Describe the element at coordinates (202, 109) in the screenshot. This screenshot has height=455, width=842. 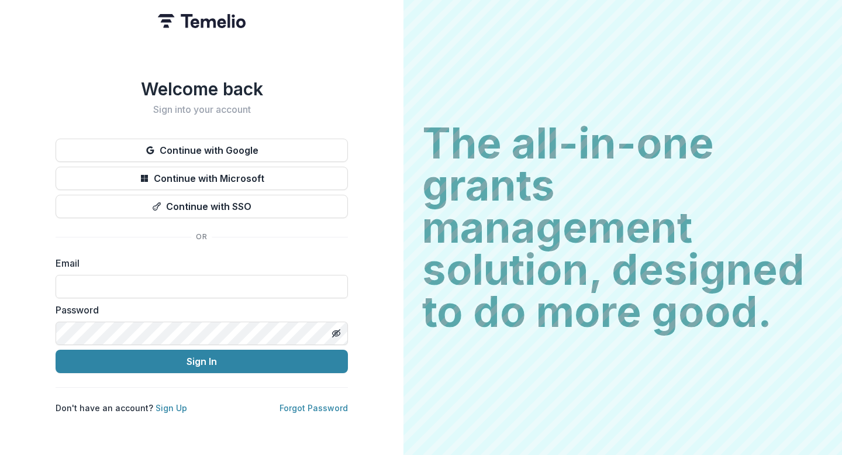
I see `h2: Sign into your account` at that location.